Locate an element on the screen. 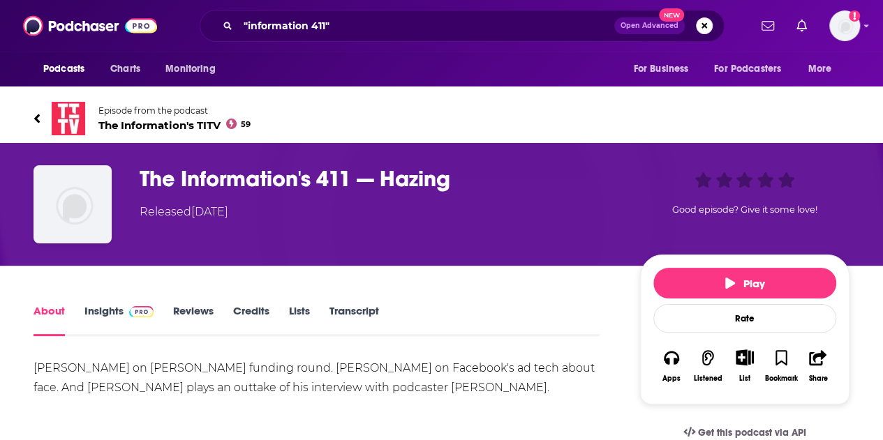 The image size is (883, 440). span: Logged in as maddieFHTGI is located at coordinates (844, 26).